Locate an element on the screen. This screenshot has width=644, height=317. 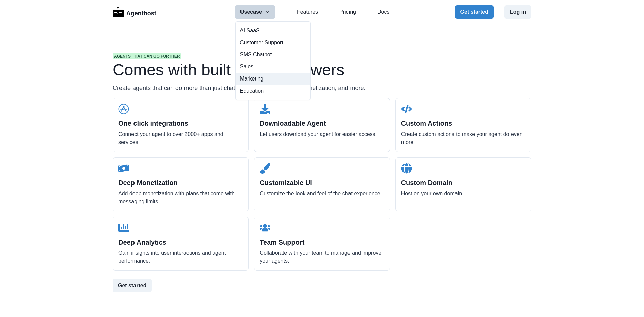
p: Host on your own domain. is located at coordinates (463, 193).